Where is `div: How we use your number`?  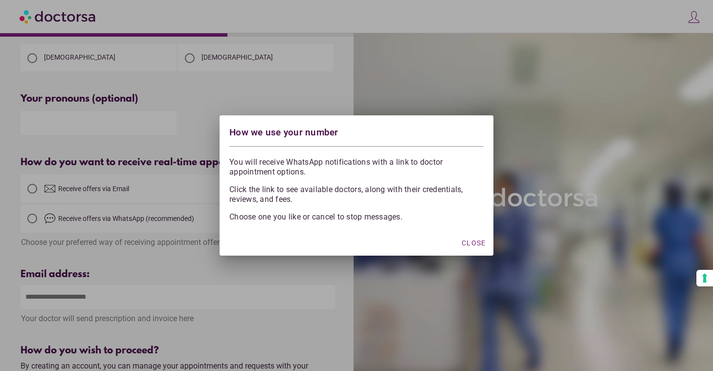 div: How we use your number is located at coordinates (357, 134).